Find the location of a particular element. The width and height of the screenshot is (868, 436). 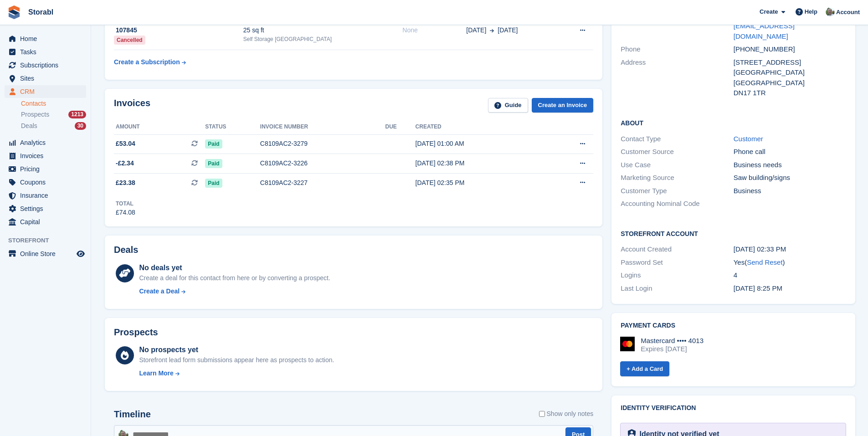

span: Account is located at coordinates (848, 13).